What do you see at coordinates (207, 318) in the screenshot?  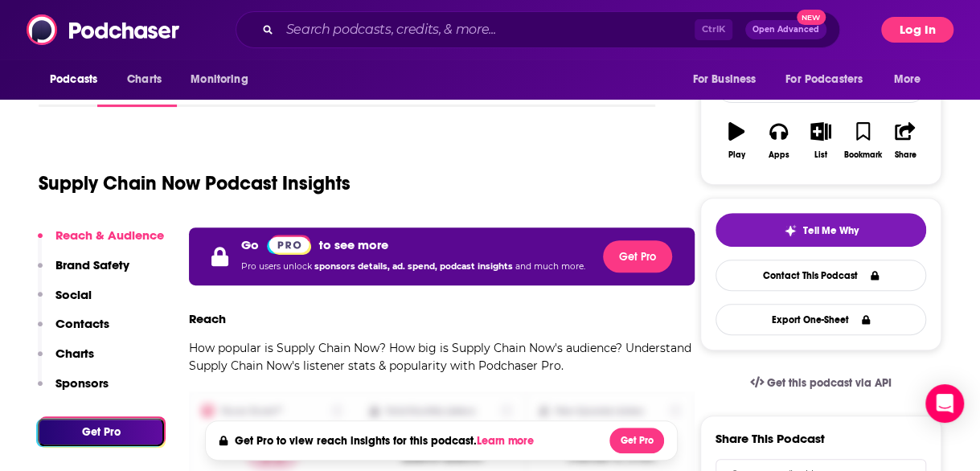 I see `h3: Reach` at bounding box center [207, 318].